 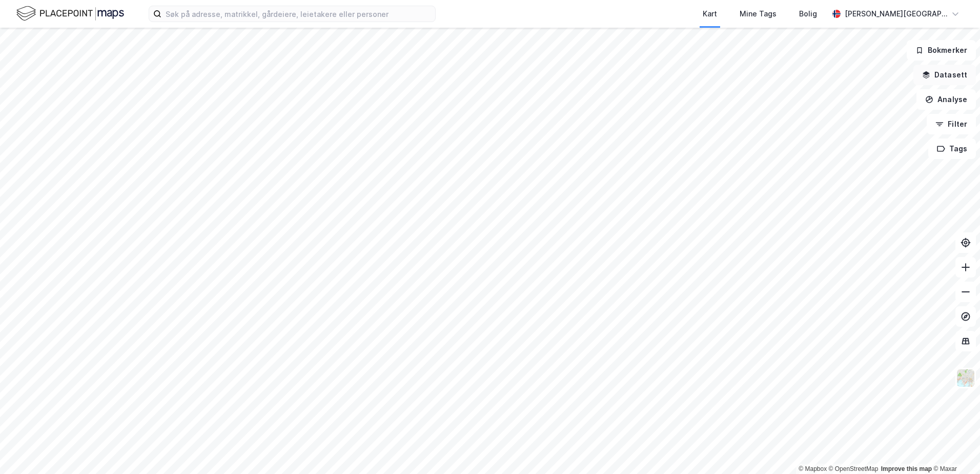 What do you see at coordinates (952, 149) in the screenshot?
I see `button: Tags` at bounding box center [952, 149].